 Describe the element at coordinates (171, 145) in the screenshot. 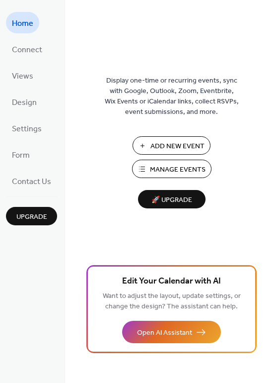

I see `button: Add New Event` at that location.